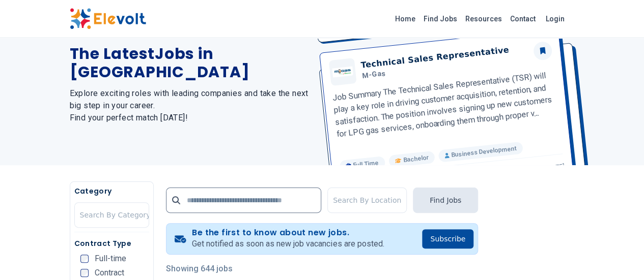 This screenshot has width=644, height=280. What do you see at coordinates (84, 259) in the screenshot?
I see `input: Full-time` at bounding box center [84, 259].